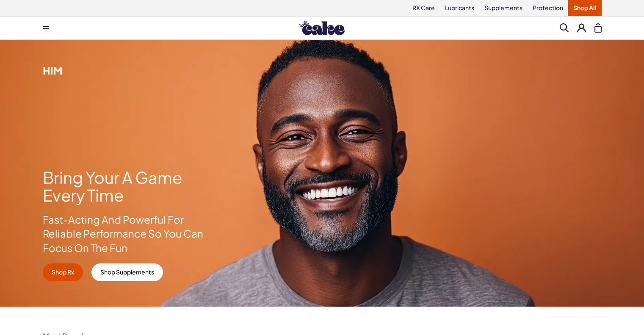 The width and height of the screenshot is (644, 335). I want to click on span: Him, so click(53, 70).